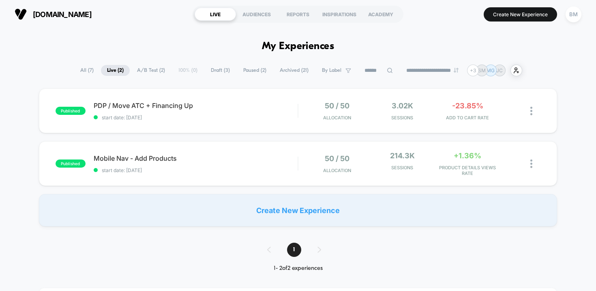  I want to click on span: 3.02k, so click(402, 105).